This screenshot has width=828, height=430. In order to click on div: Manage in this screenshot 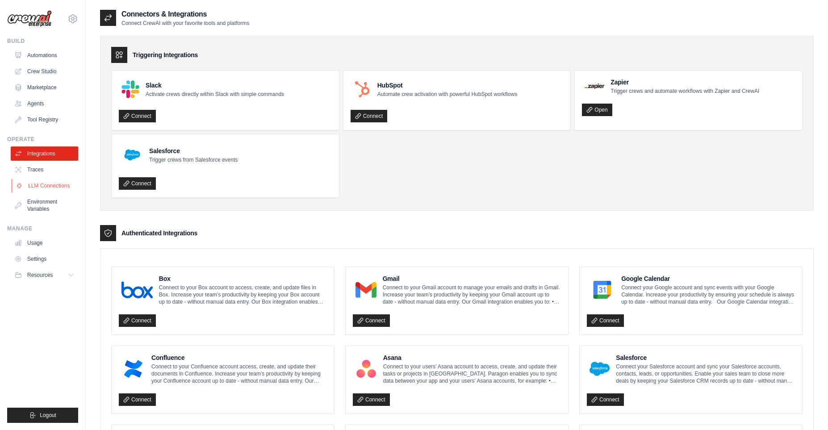, I will do `click(42, 229)`.